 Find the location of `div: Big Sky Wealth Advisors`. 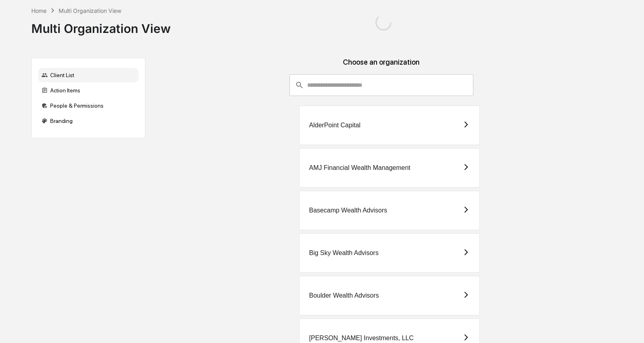

div: Big Sky Wealth Advisors is located at coordinates (344, 253).